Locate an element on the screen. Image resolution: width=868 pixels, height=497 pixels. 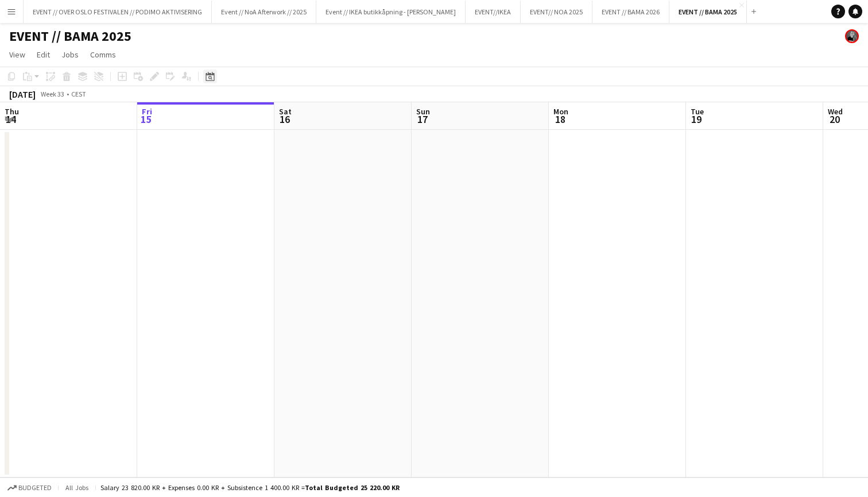
a: View is located at coordinates (17, 54).